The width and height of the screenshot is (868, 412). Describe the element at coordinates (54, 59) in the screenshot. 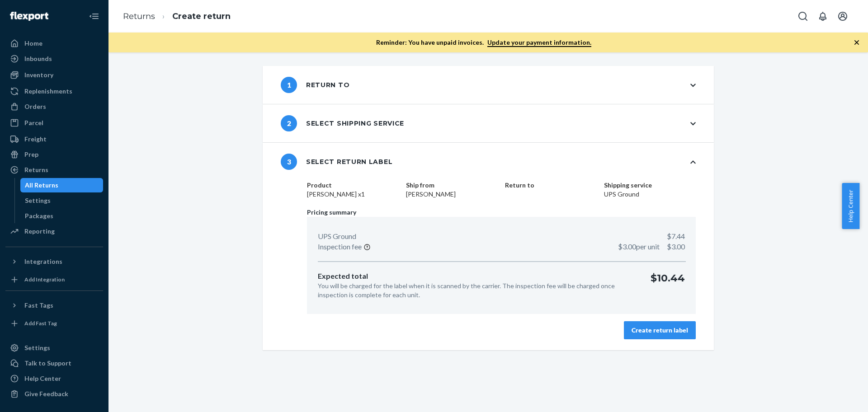

I see `a: Inbounds` at that location.